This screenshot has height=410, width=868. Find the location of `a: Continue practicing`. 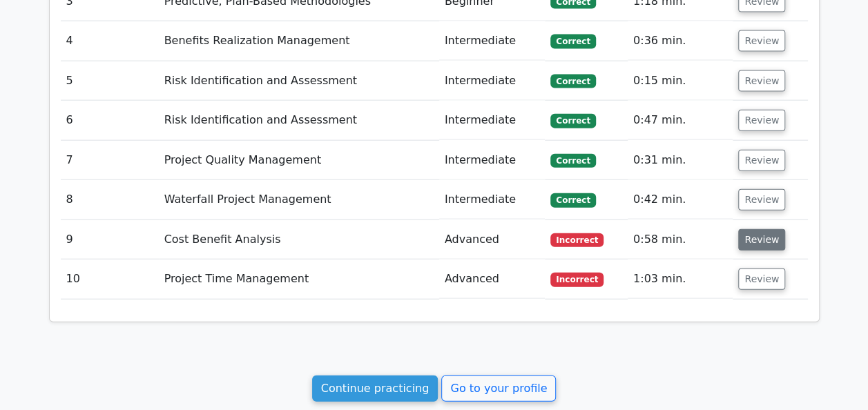

a: Continue practicing is located at coordinates (375, 388).